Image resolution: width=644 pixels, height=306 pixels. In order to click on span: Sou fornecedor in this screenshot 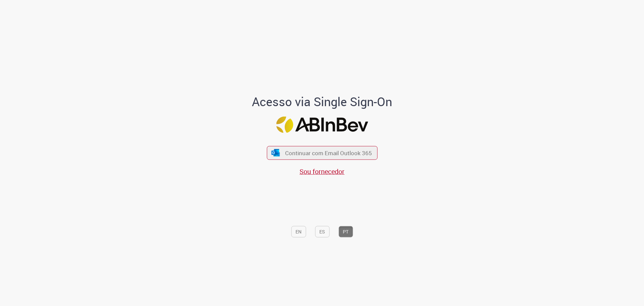, I will do `click(322, 171)`.